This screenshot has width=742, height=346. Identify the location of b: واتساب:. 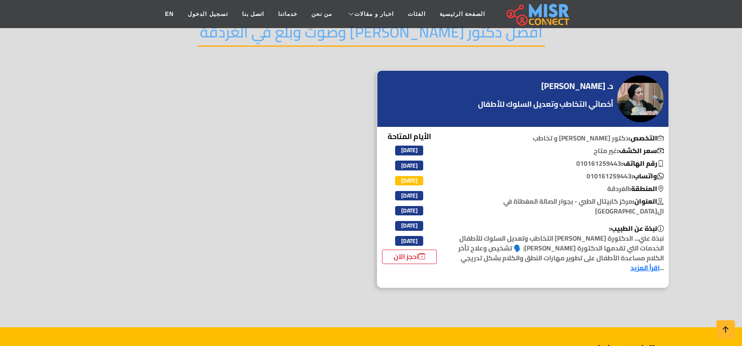
(648, 176).